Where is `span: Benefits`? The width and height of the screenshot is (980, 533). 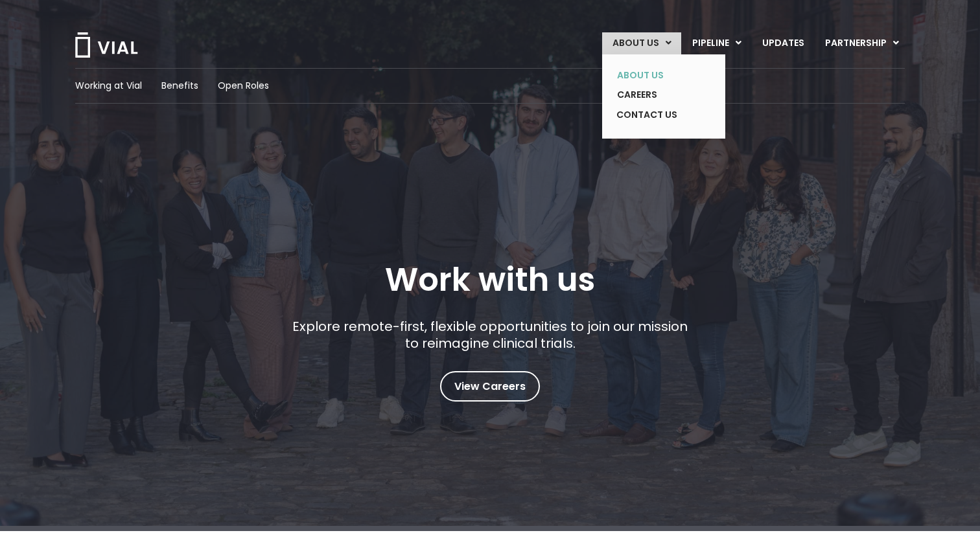 span: Benefits is located at coordinates (180, 85).